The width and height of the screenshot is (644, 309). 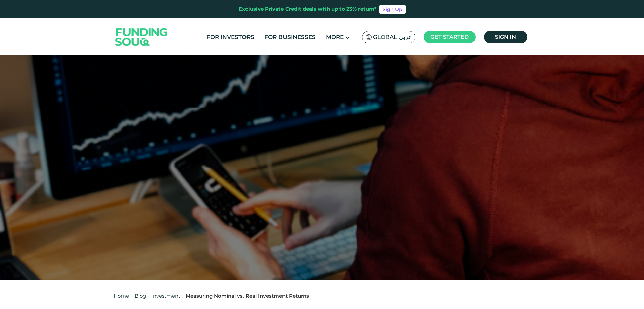 I want to click on a: Sign Up, so click(x=393, y=10).